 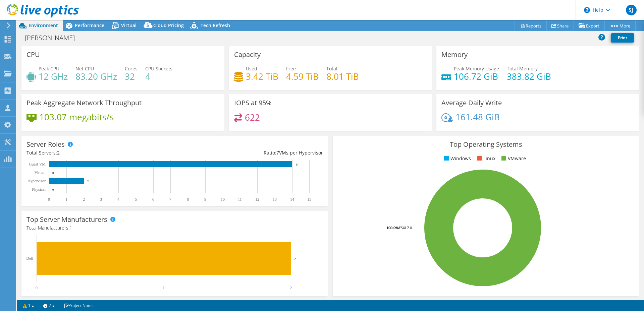 What do you see at coordinates (43, 25) in the screenshot?
I see `span: Environment` at bounding box center [43, 25].